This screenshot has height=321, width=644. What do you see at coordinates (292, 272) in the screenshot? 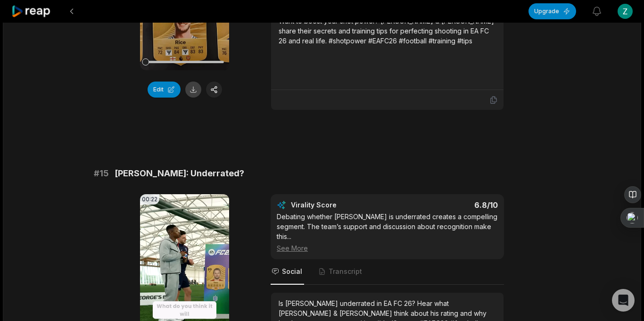
I see `span: Social` at bounding box center [292, 272].